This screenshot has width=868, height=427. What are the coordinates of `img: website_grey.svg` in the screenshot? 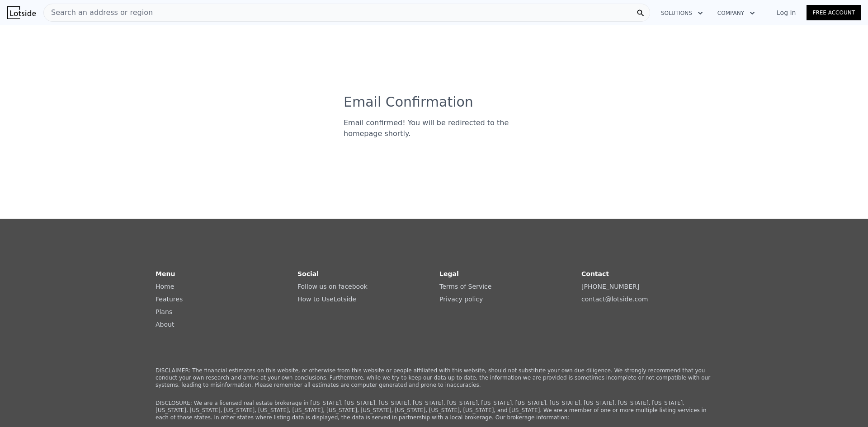 It's located at (18, 27).